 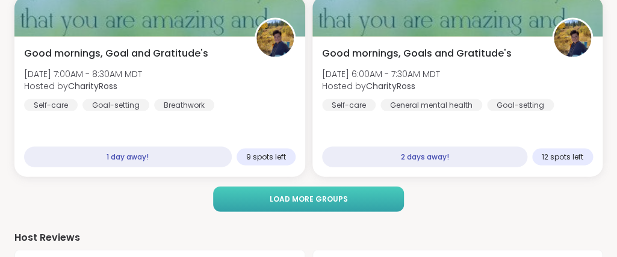 What do you see at coordinates (308, 238) in the screenshot?
I see `h4: Host Reviews` at bounding box center [308, 238].